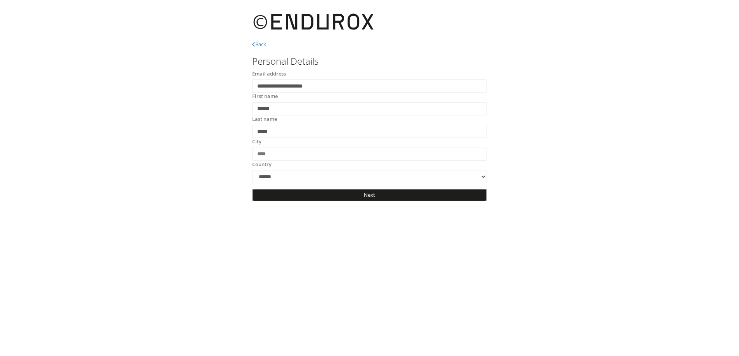 The image size is (739, 356). I want to click on label: City, so click(257, 142).